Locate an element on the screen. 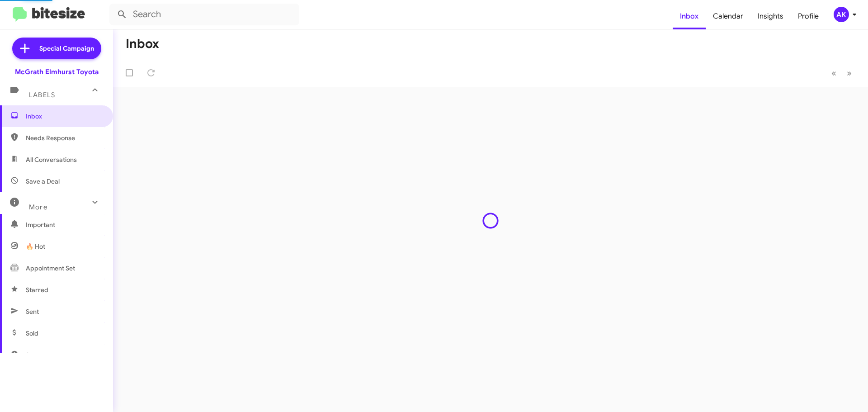 The image size is (868, 412). span: 🔥 Hot is located at coordinates (35, 247).